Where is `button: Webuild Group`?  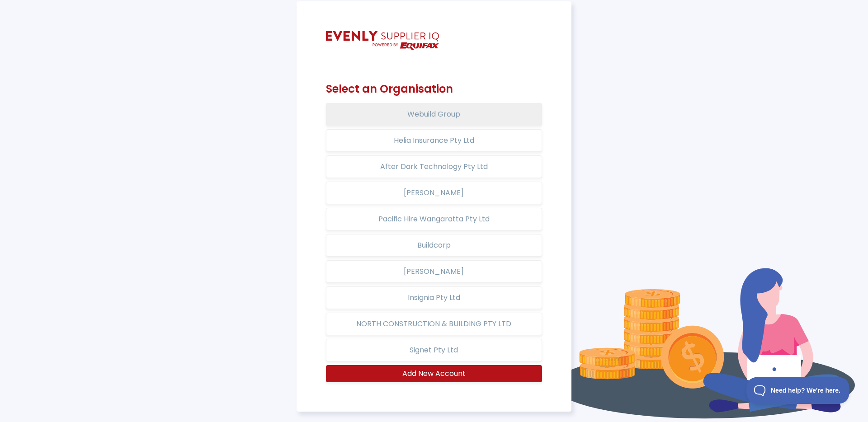 button: Webuild Group is located at coordinates (434, 114).